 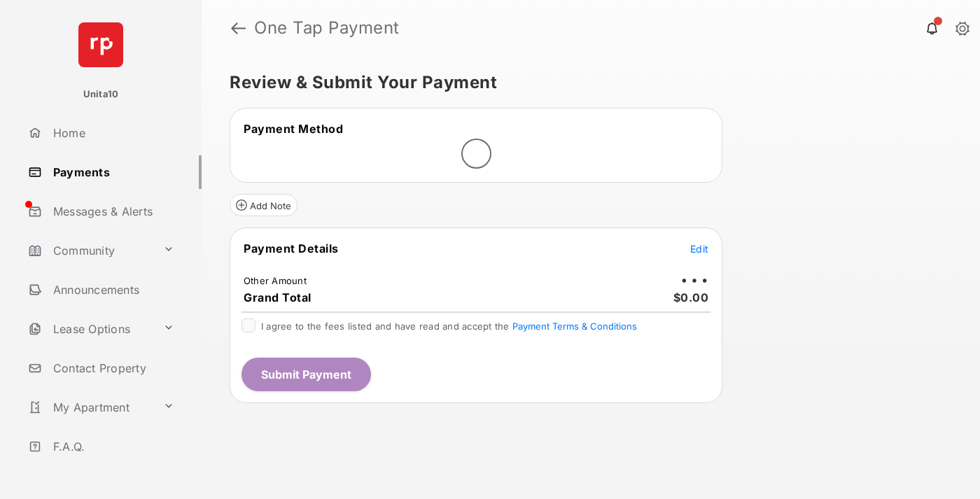 I want to click on span: Payment Details, so click(x=291, y=248).